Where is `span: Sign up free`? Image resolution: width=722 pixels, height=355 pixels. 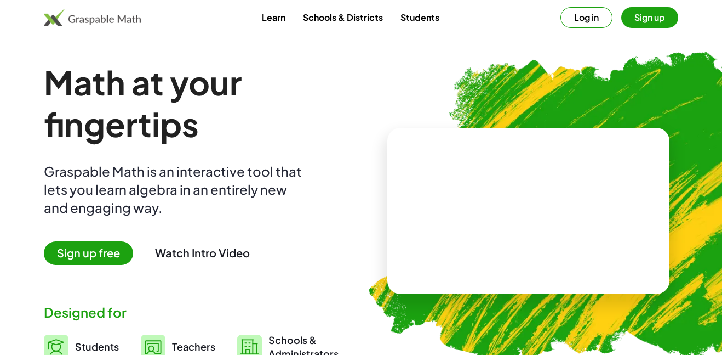
span: Sign up free is located at coordinates (88, 253).